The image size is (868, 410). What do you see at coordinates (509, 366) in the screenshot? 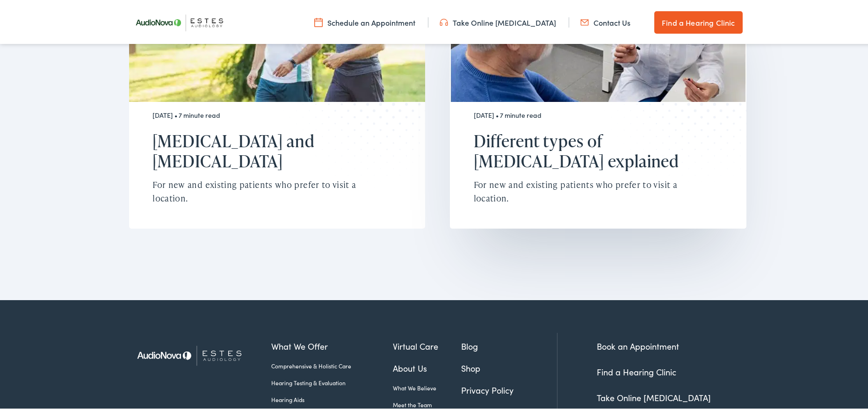
I see `a: Shop` at bounding box center [509, 366].